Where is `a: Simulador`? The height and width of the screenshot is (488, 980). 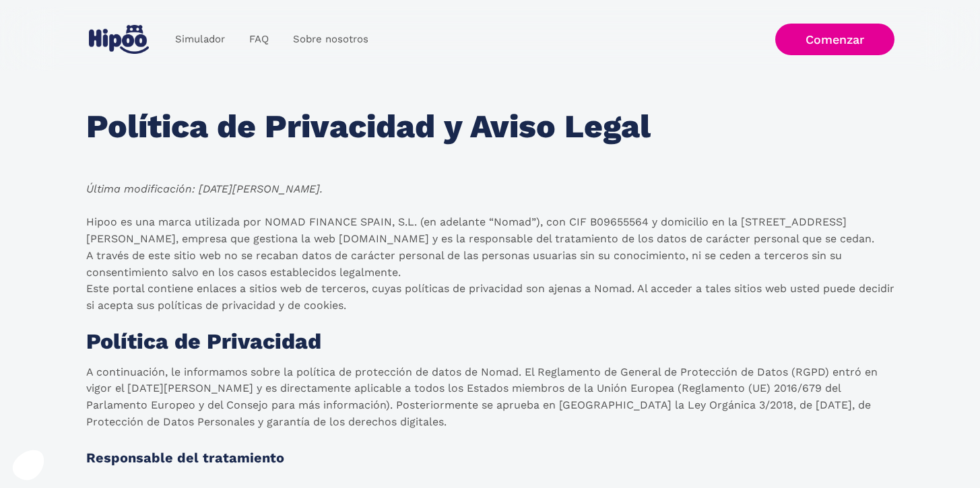 a: Simulador is located at coordinates (200, 39).